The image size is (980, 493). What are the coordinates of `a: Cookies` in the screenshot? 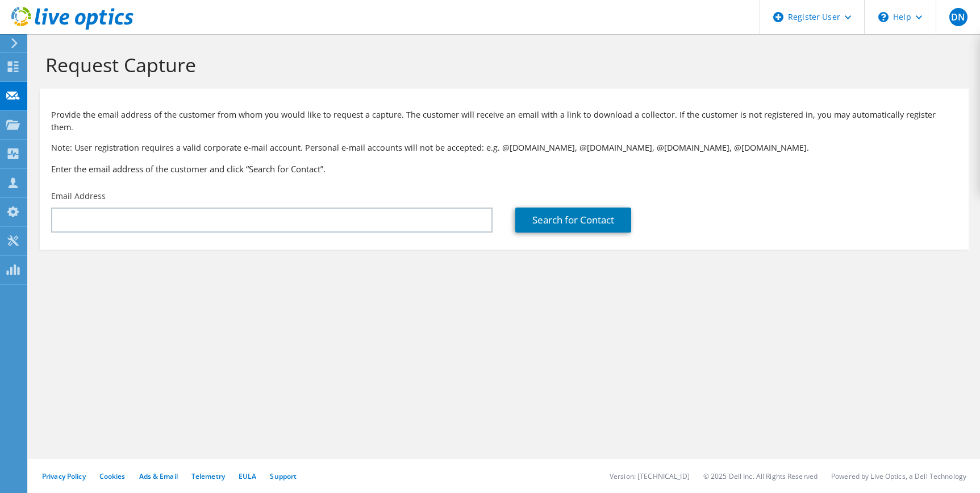 It's located at (113, 476).